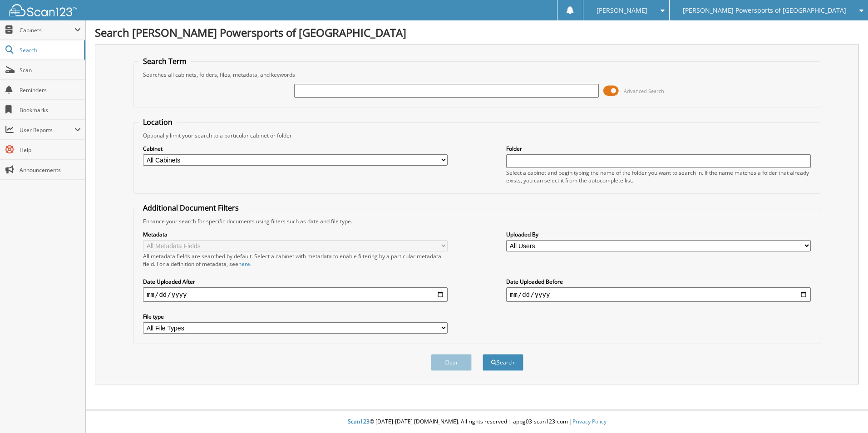 This screenshot has height=433, width=868. What do you see at coordinates (658, 295) in the screenshot?
I see `input: end` at bounding box center [658, 295].